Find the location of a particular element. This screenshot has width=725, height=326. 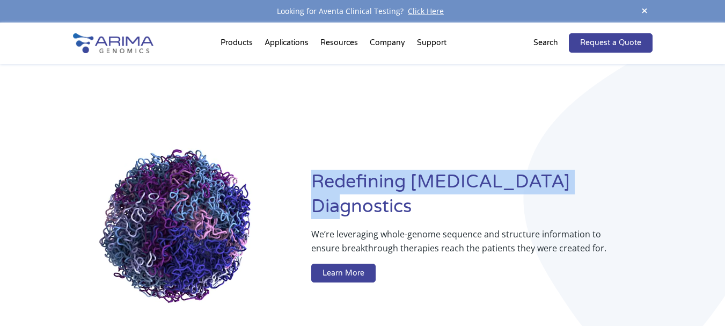

img: Arima-Genomics-logo is located at coordinates (113, 43).